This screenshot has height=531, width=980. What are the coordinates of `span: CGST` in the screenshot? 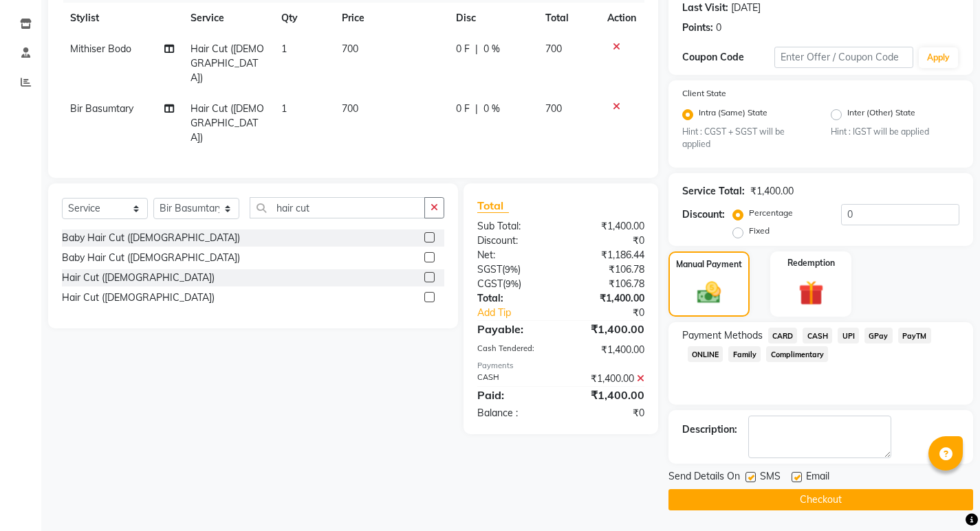 It's located at (490, 284).